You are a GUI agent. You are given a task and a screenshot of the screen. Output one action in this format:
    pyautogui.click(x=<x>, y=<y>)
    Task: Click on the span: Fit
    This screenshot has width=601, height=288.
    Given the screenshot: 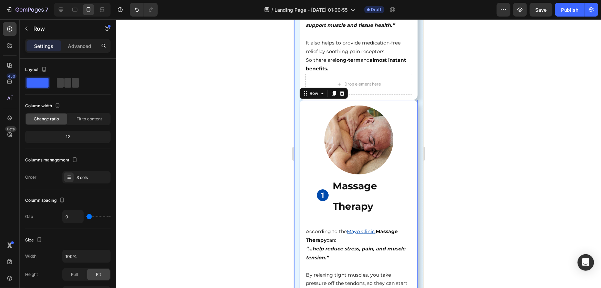 What is the action you would take?
    pyautogui.click(x=98, y=274)
    